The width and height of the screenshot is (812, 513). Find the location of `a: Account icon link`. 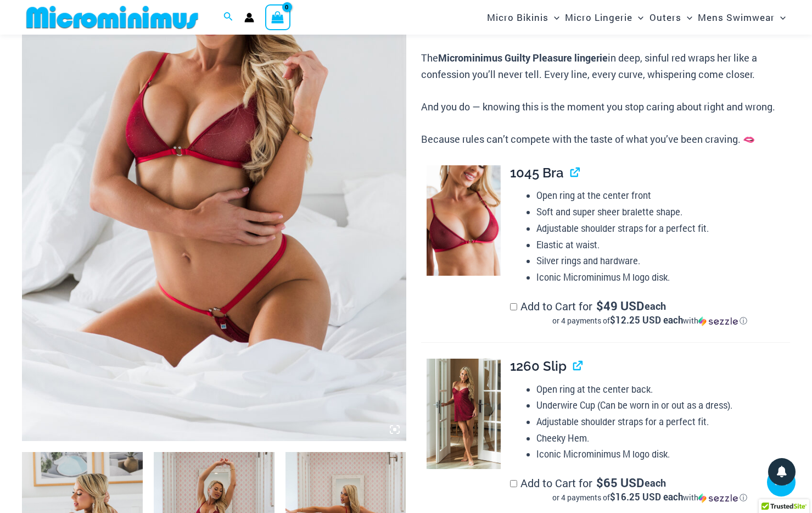

a: Account icon link is located at coordinates (249, 18).